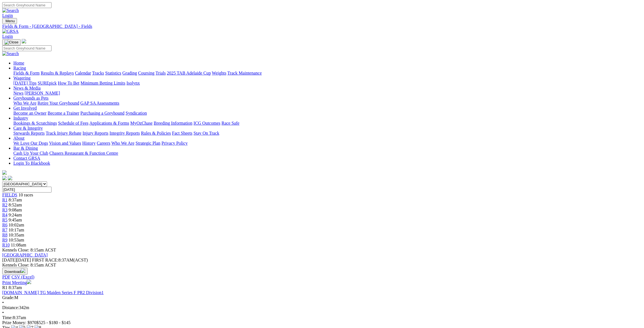  I want to click on a: Results & Replays, so click(57, 73).